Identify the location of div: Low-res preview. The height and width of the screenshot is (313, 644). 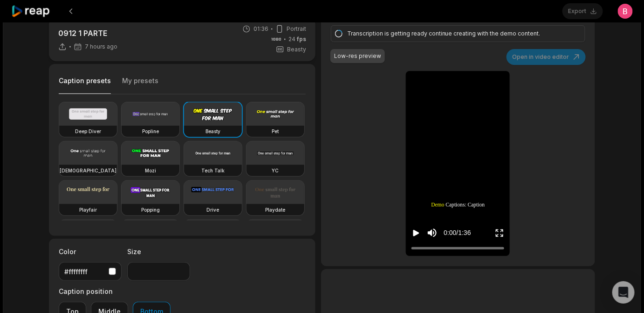
(358, 56).